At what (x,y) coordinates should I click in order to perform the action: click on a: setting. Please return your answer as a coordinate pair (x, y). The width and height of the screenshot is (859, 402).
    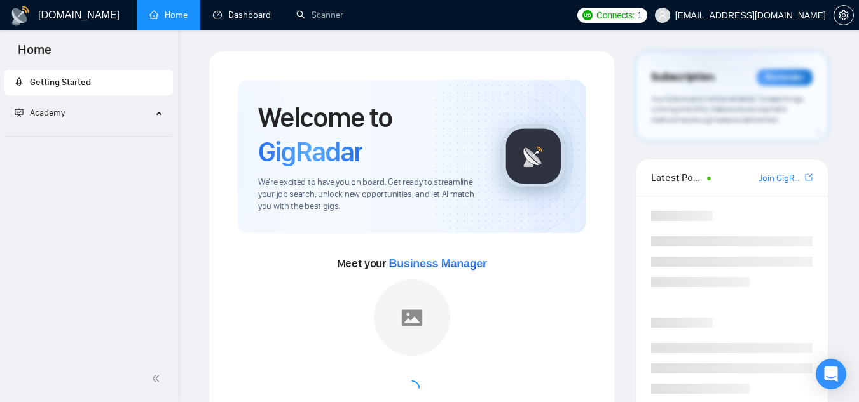
    Looking at the image, I should click on (843, 15).